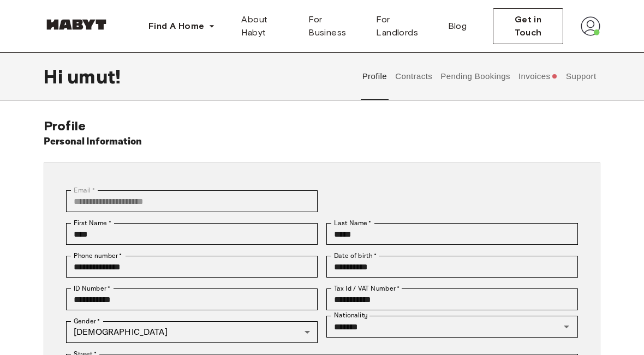  What do you see at coordinates (91, 289) in the screenshot?
I see `label: ID Number` at bounding box center [91, 289].